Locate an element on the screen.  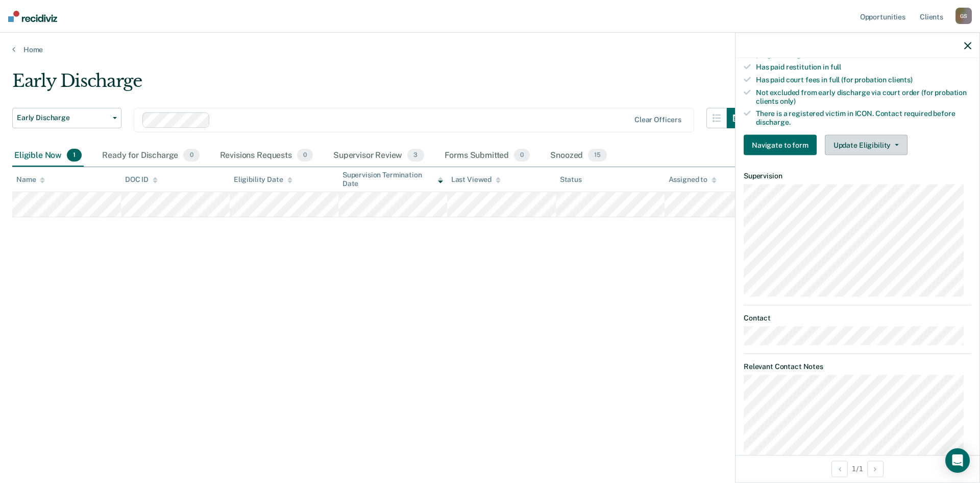
button: Navigate to form is located at coordinates (780, 145).